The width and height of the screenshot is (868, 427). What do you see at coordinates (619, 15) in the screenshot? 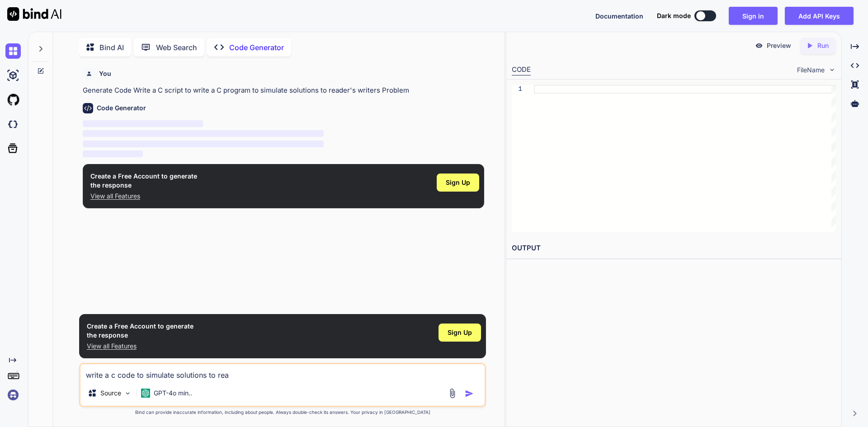
I see `span: Documentation` at bounding box center [619, 15].